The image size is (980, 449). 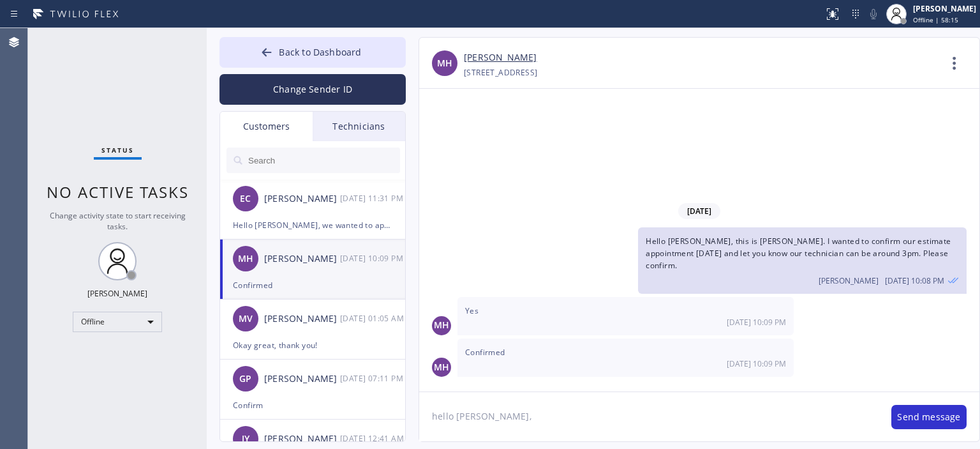 I want to click on span: No active tasks, so click(x=118, y=191).